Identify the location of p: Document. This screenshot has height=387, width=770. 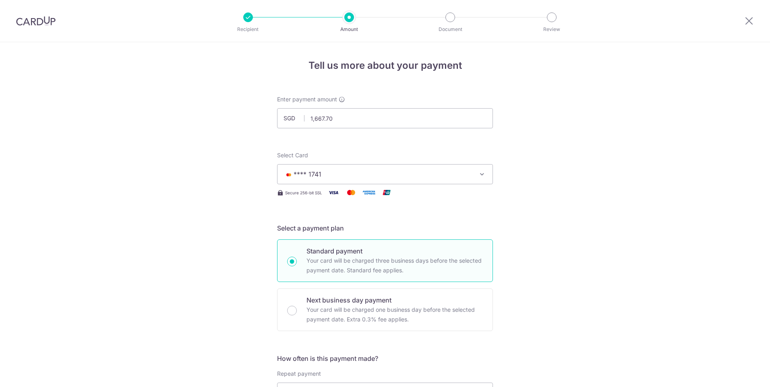
(450, 29).